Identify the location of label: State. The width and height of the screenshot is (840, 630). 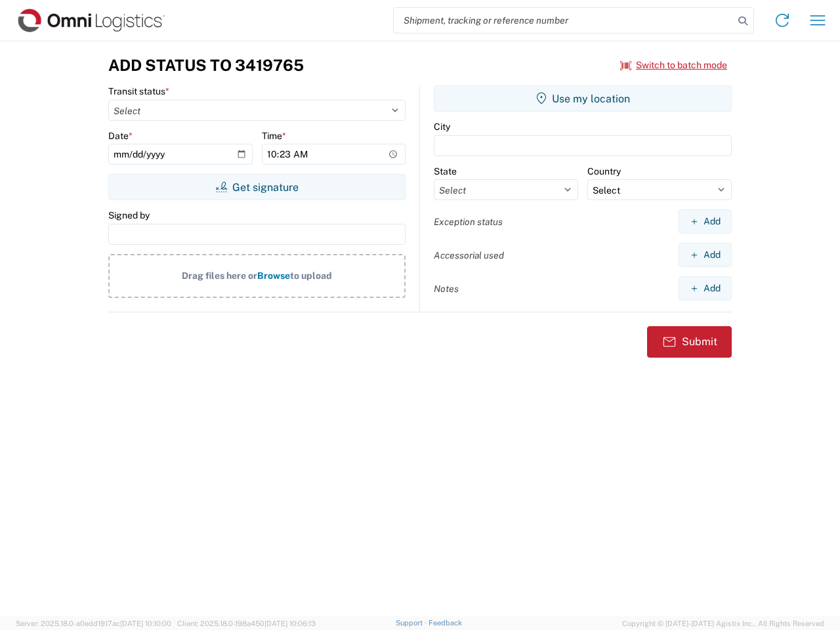
(445, 171).